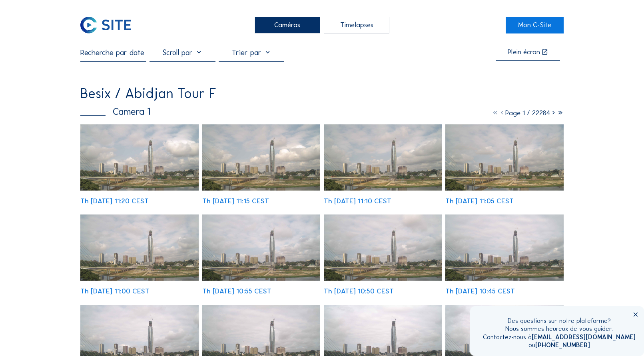 This screenshot has height=356, width=644. Describe the element at coordinates (149, 94) in the screenshot. I see `div: Besix / Abidjan Tour F` at that location.